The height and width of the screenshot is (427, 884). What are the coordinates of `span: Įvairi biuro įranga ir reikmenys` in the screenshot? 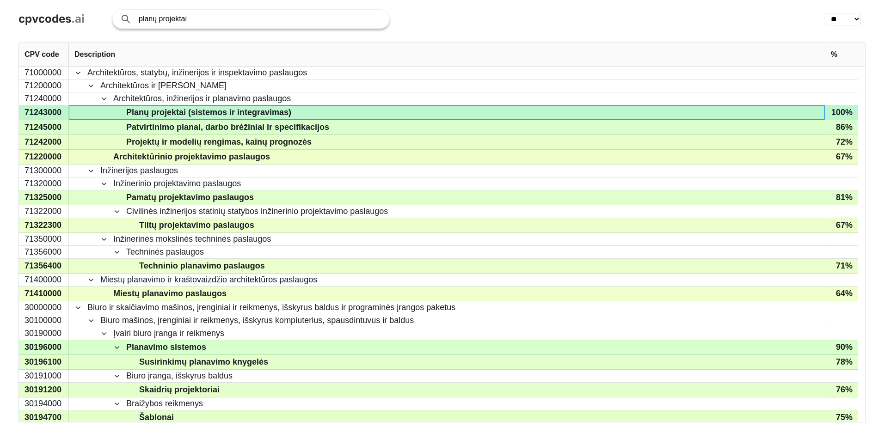 It's located at (169, 333).